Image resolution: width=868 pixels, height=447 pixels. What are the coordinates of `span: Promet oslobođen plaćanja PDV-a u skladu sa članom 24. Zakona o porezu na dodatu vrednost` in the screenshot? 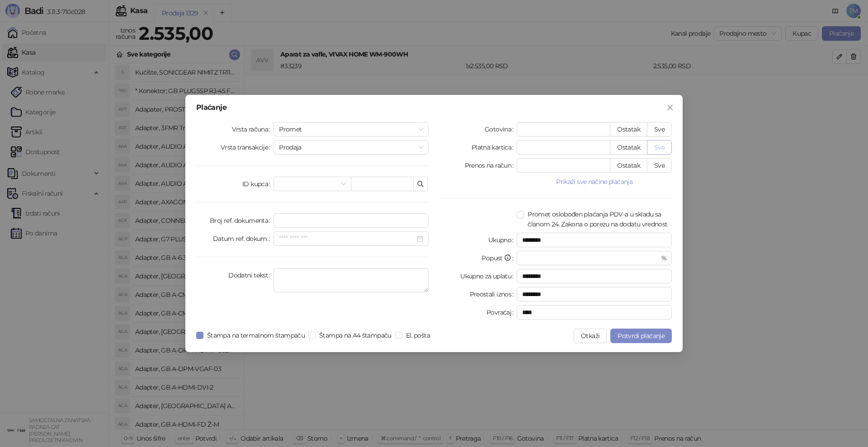 It's located at (598, 219).